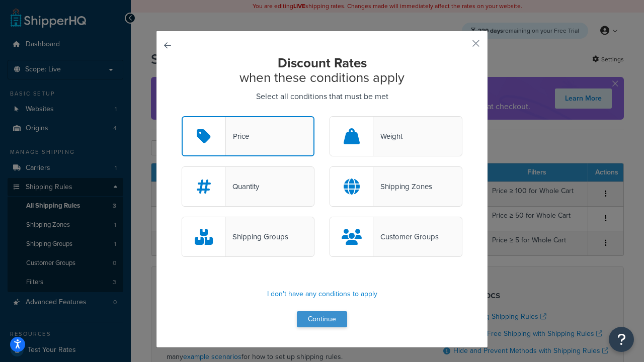 The width and height of the screenshot is (644, 362). Describe the element at coordinates (257, 237) in the screenshot. I see `div: Shipping Groups` at that location.